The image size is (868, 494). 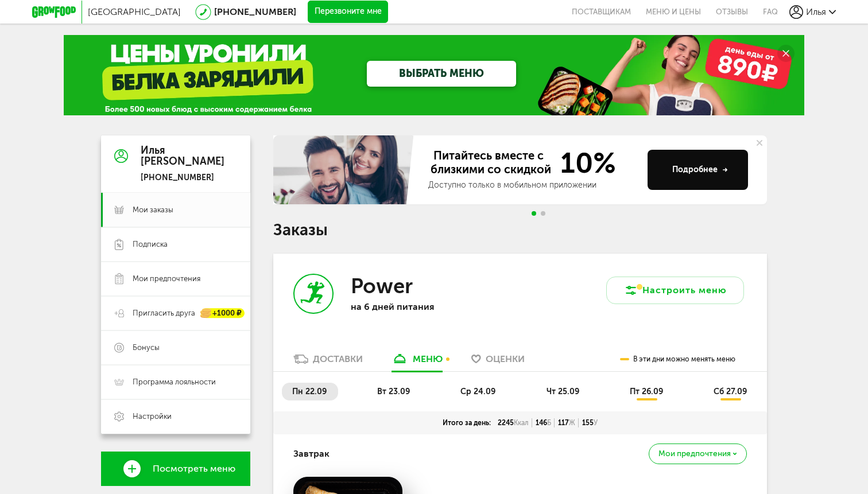 I want to click on span: пт 26.09, so click(x=646, y=391).